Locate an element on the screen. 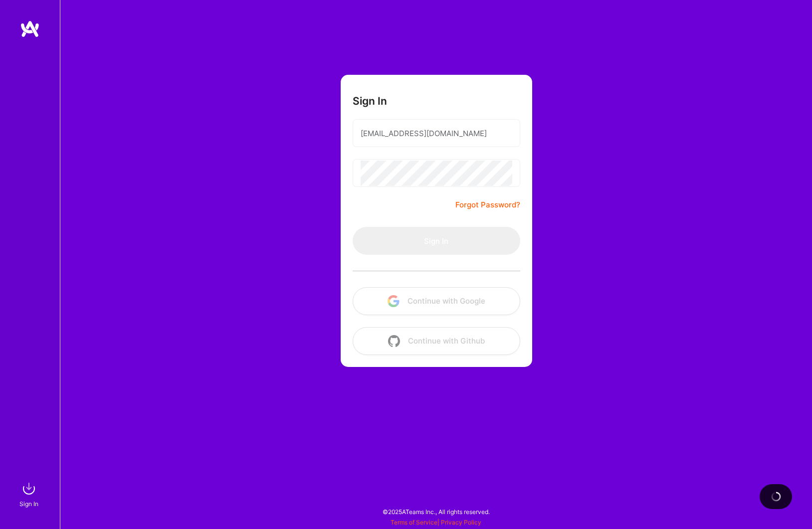 This screenshot has height=529, width=812. img: loading is located at coordinates (776, 496).